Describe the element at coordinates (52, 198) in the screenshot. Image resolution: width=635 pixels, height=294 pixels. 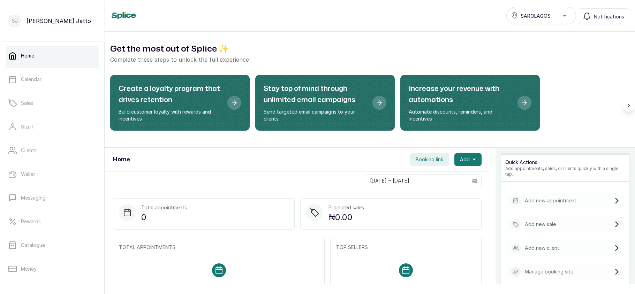
I see `a: Messaging` at that location.